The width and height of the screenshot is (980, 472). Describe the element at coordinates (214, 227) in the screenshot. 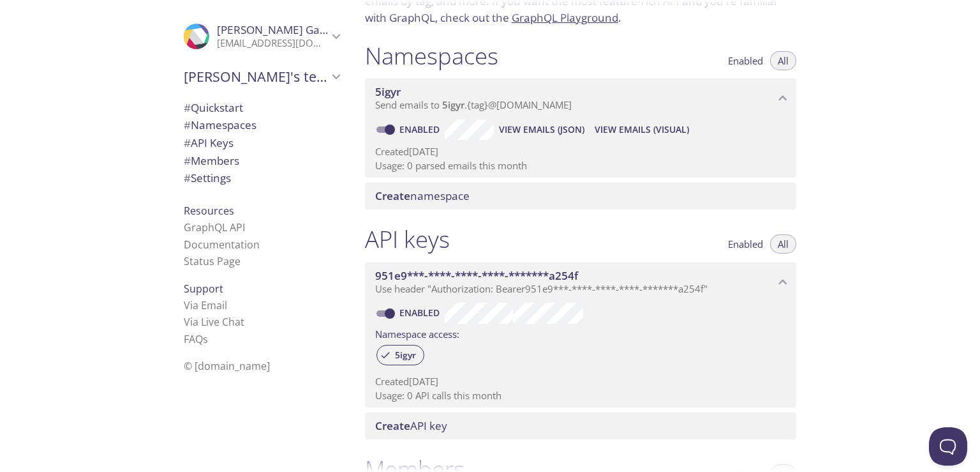

I see `a: GraphQL API` at that location.